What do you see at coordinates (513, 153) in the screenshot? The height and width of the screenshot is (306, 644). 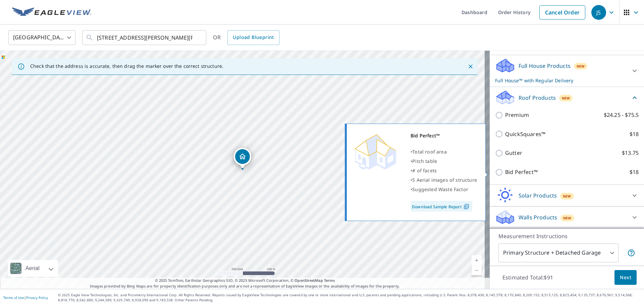 I see `p: Gutter` at bounding box center [513, 153].